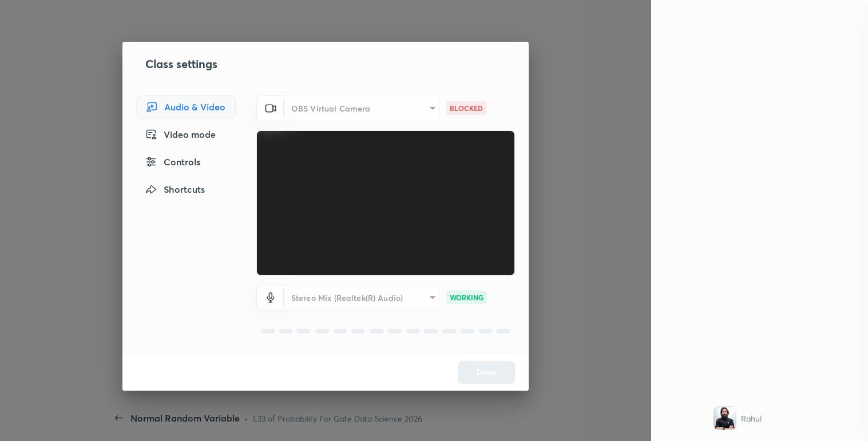  What do you see at coordinates (467, 297) in the screenshot?
I see `p: WORKING` at bounding box center [467, 297].